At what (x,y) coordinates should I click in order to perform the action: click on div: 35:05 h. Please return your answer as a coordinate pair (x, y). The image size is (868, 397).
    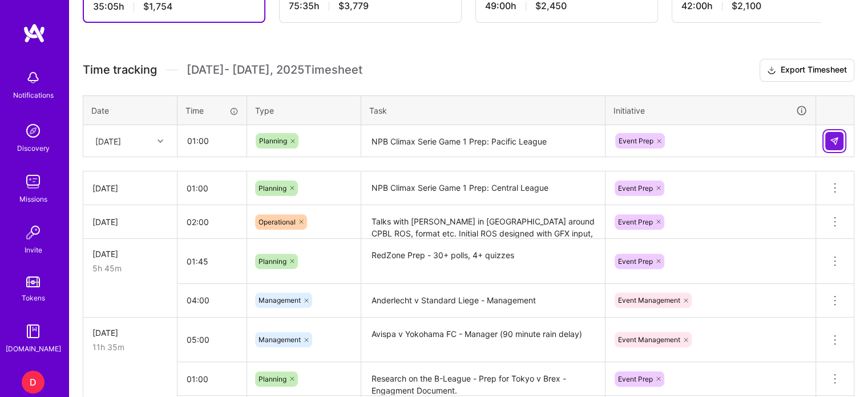
    Looking at the image, I should click on (174, 6).